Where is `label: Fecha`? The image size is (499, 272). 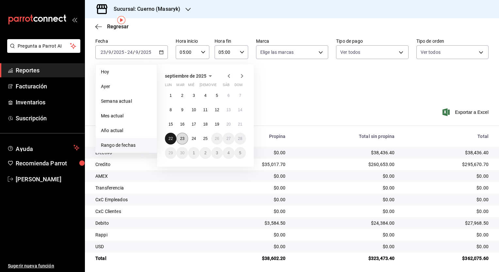 label: Fecha is located at coordinates (132, 41).